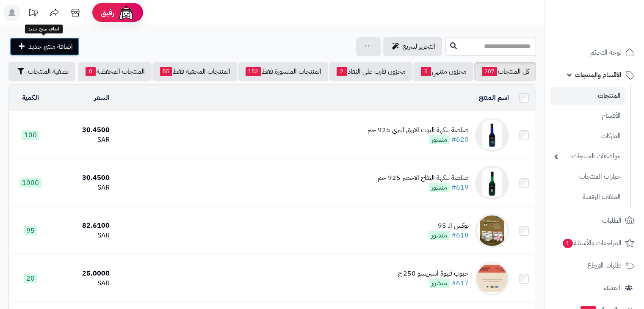 Image resolution: width=644 pixels, height=309 pixels. What do you see at coordinates (166, 72) in the screenshot?
I see `span: 55` at bounding box center [166, 72].